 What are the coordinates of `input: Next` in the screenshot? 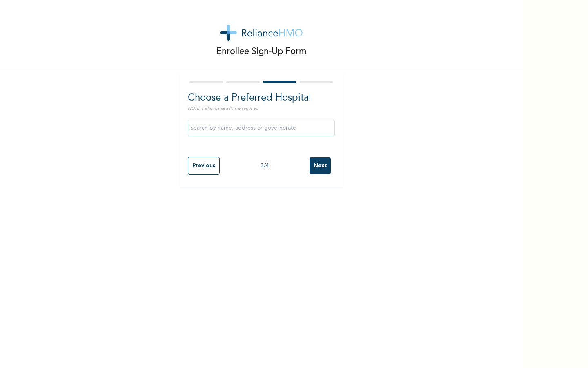 It's located at (320, 166).